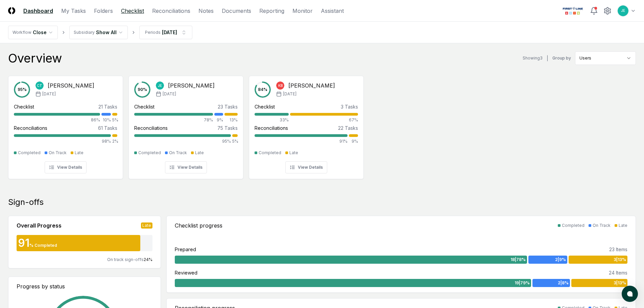  What do you see at coordinates (84, 32) in the screenshot?
I see `div: Subsidiary` at bounding box center [84, 32].